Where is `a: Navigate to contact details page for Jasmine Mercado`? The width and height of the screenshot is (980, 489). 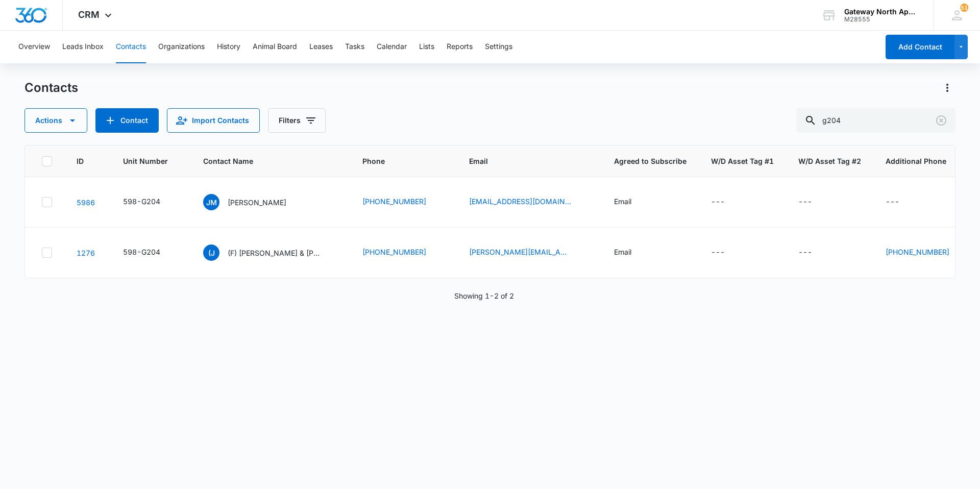
a: Navigate to contact details page for Jasmine Mercado is located at coordinates (85, 203).